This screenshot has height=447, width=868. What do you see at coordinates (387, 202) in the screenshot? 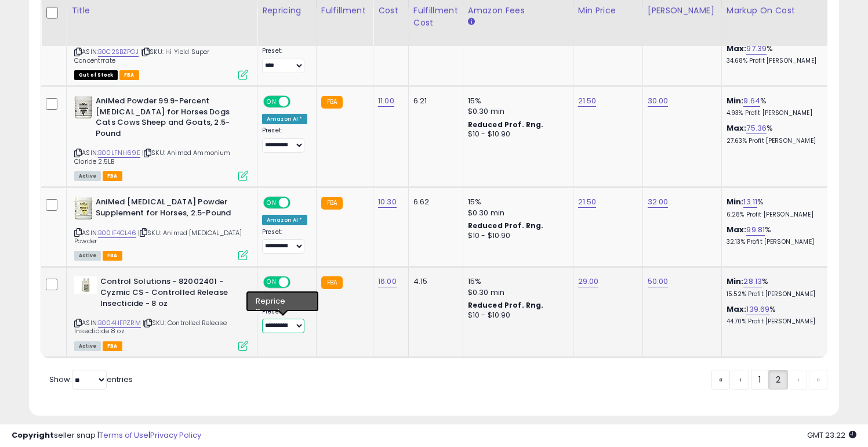
I see `a: 10.30` at bounding box center [387, 202].